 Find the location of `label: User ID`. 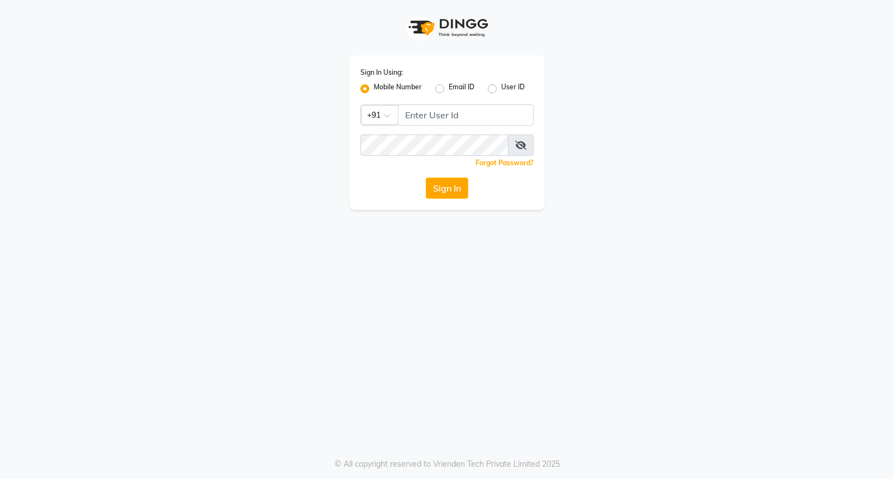

label: User ID is located at coordinates (513, 89).